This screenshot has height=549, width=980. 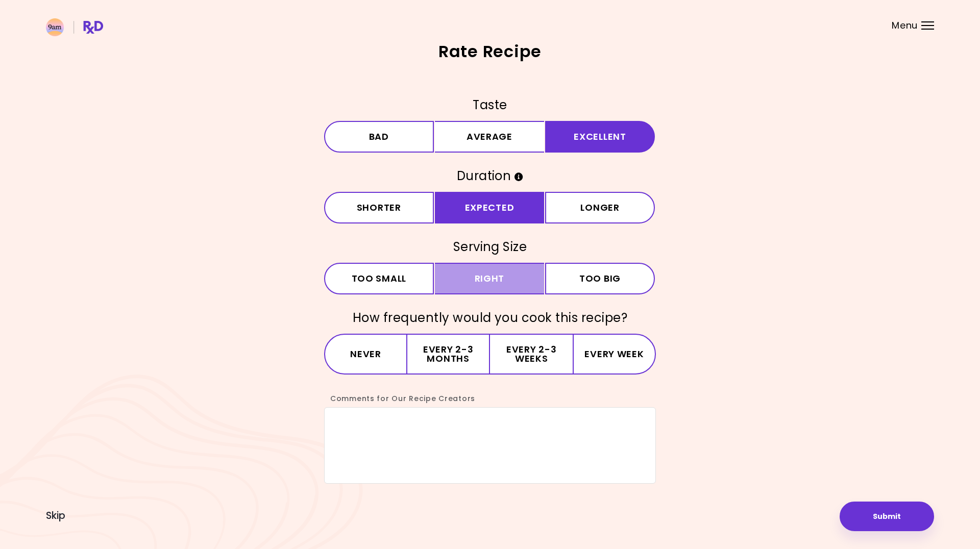 I want to click on button: Never, so click(x=366, y=354).